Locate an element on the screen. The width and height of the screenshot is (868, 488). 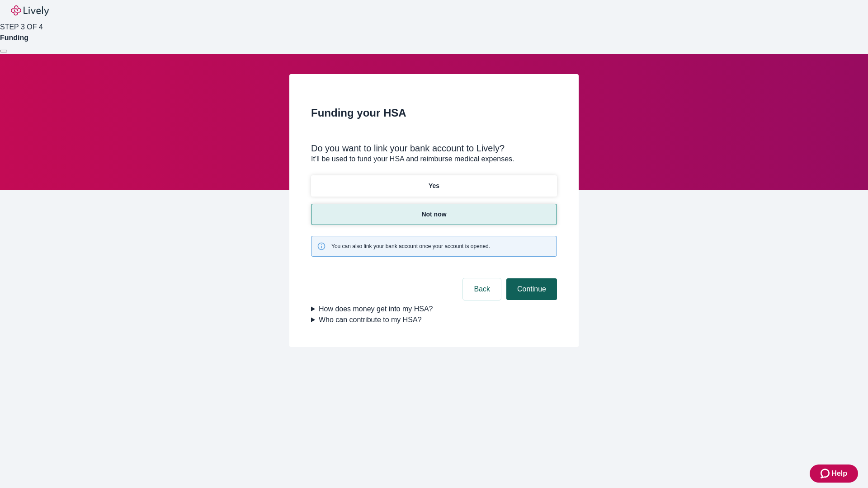
div: Do you want to link your bank account to Lively? is located at coordinates (434, 148).